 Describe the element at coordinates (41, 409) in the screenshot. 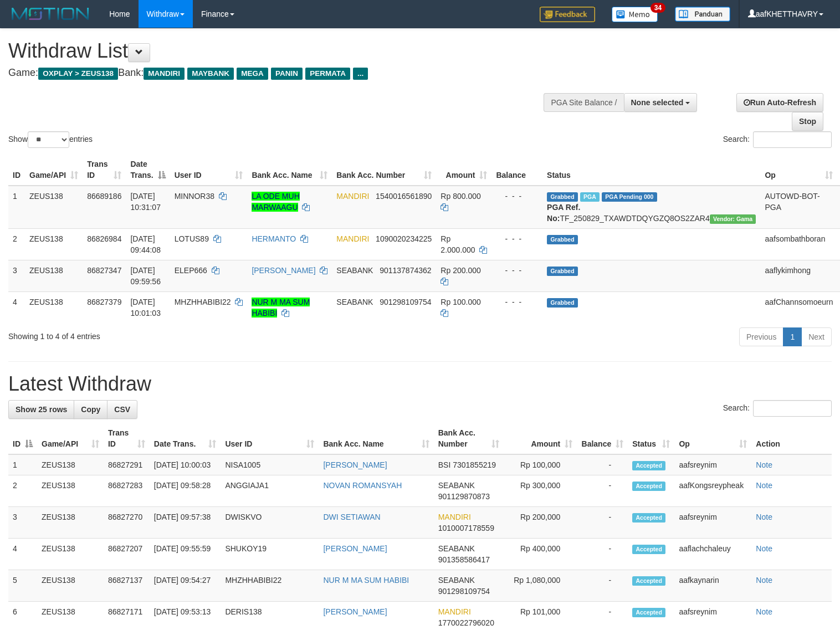

I see `a: Show 25 rows` at that location.